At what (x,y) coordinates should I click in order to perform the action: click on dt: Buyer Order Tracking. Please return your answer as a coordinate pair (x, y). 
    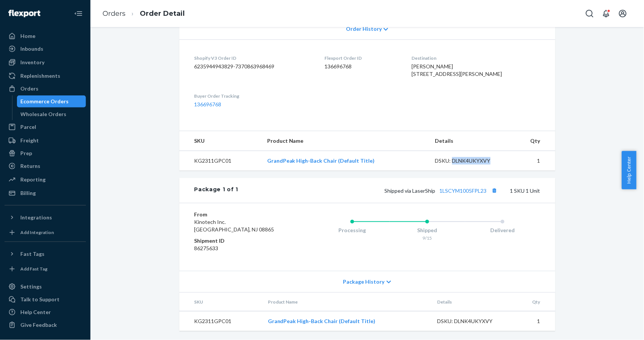
    Looking at the image, I should click on (254, 96).